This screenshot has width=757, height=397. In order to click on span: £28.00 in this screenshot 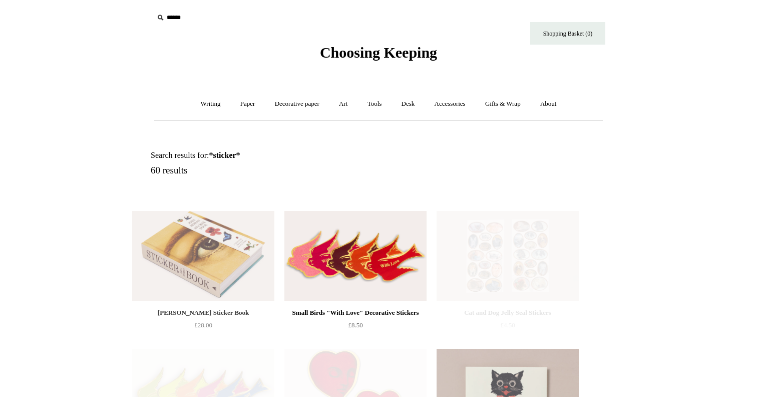, I will do `click(203, 325)`.